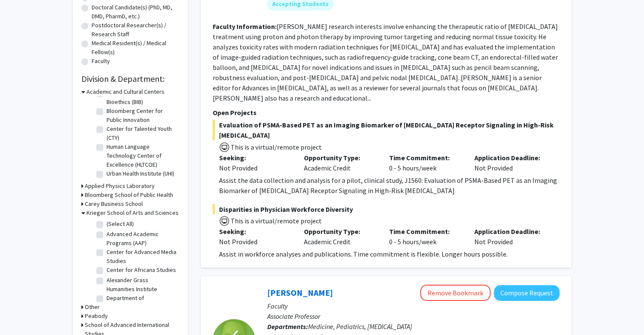  I want to click on h3: Bloomberg School of Public Health, so click(129, 195).